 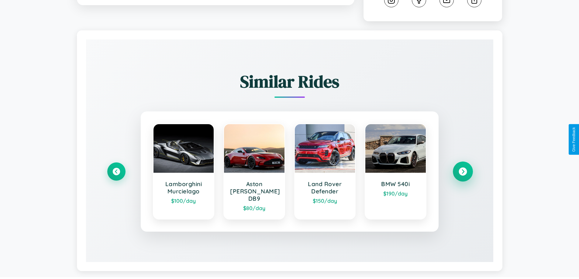 I want to click on h3: Land Rover Defender, so click(x=325, y=188).